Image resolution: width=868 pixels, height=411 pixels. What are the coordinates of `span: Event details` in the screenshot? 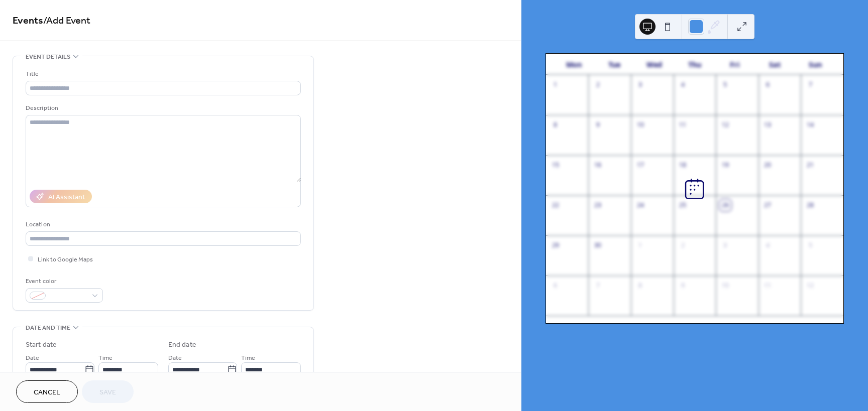 It's located at (48, 57).